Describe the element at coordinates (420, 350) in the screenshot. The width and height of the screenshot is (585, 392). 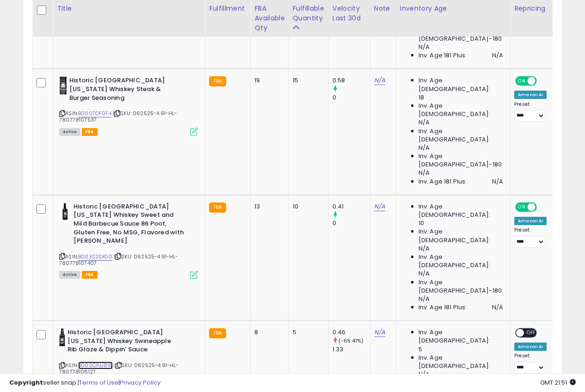
I see `span: 5` at that location.